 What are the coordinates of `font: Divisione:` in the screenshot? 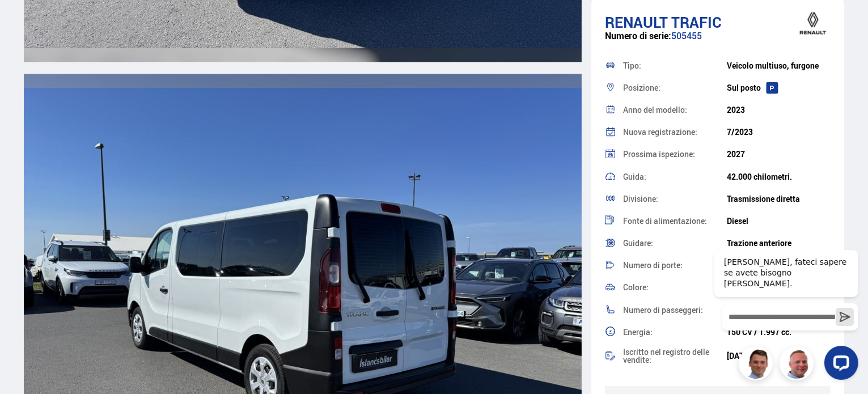 It's located at (641, 198).